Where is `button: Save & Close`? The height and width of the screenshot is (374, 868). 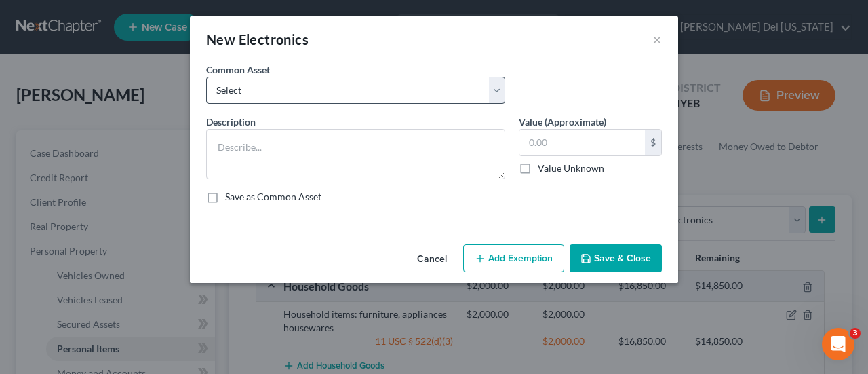 button: Save & Close is located at coordinates (615, 258).